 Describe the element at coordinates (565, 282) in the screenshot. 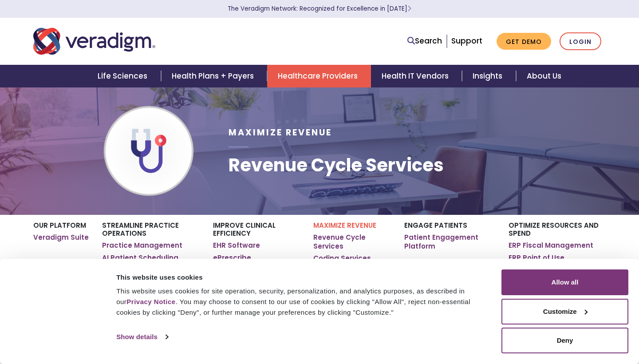

I see `button: Allow all` at that location.